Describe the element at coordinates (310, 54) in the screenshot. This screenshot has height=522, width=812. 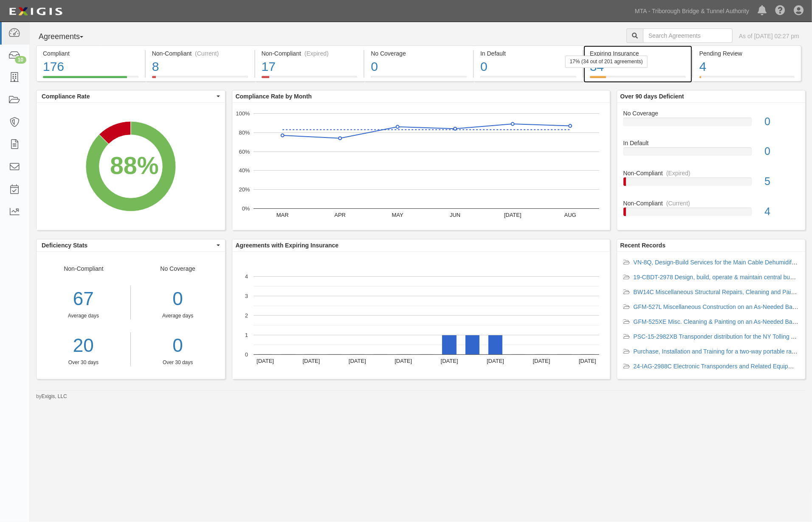
I see `div: Non-Compliant (Expired)` at that location.